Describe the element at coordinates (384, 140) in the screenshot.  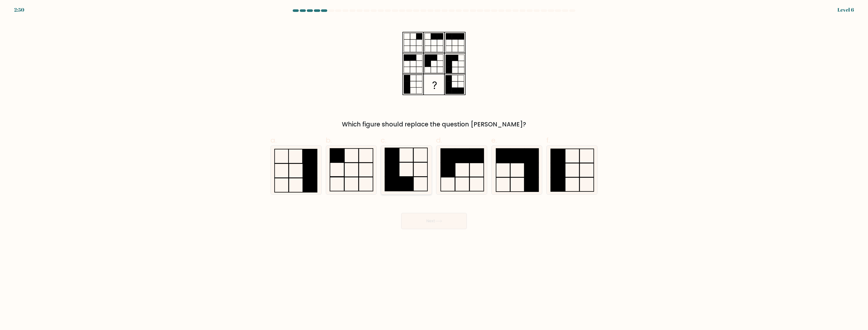
I see `span: c.` at that location.